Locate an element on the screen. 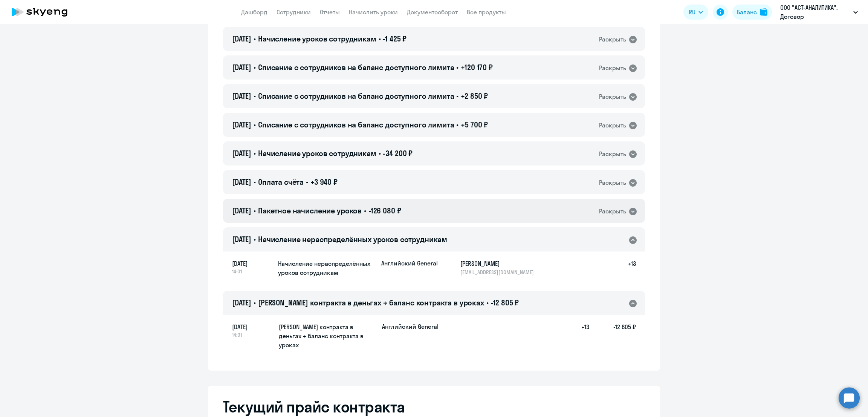 The image size is (868, 417). span: -1 425 ₽ is located at coordinates (394, 38).